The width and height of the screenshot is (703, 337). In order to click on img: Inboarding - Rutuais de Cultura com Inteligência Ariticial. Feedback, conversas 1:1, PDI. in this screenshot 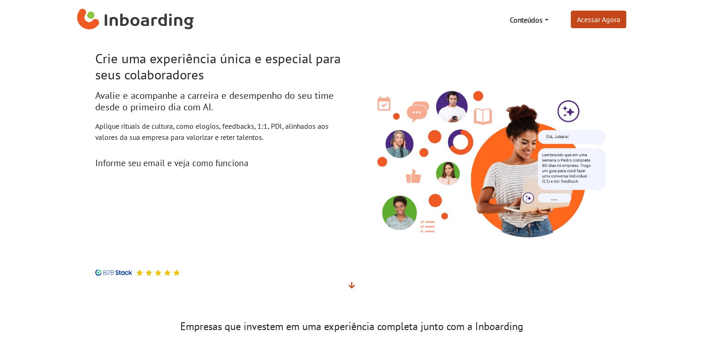, I will do `click(483, 158)`.